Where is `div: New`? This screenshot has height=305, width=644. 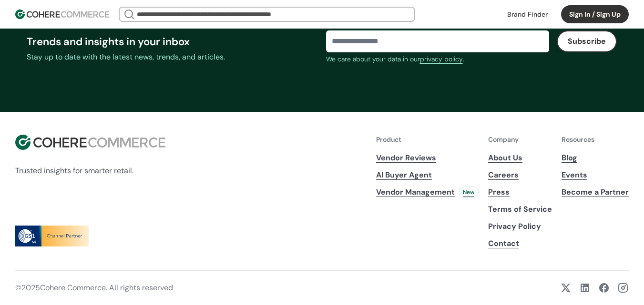 div: New is located at coordinates (469, 192).